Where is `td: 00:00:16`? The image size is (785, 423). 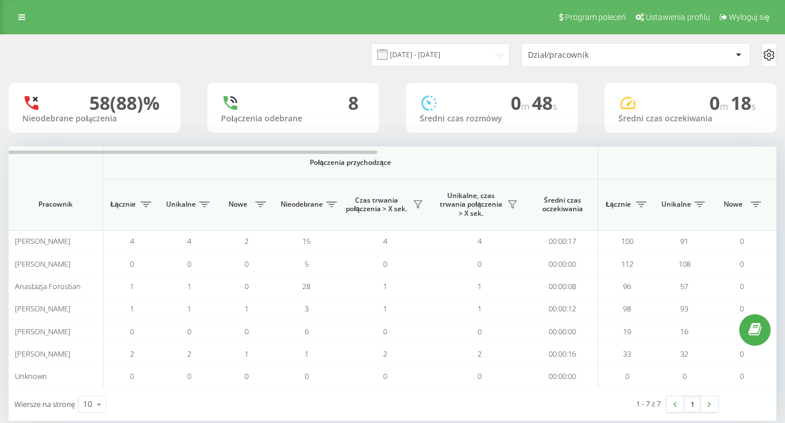
td: 00:00:16 is located at coordinates (562, 354).